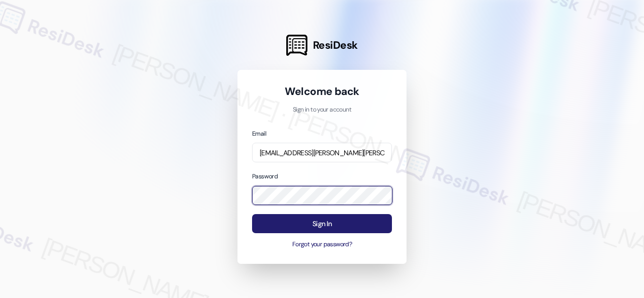  What do you see at coordinates (322, 152) in the screenshot?
I see `input: name@example.com` at bounding box center [322, 152].